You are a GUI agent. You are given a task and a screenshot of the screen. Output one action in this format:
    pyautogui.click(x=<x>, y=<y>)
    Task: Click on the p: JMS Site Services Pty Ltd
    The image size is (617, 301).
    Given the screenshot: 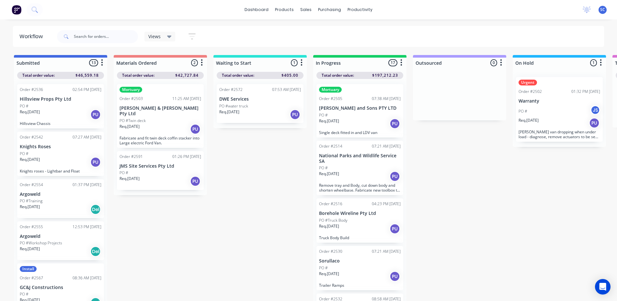 What is the action you would take?
    pyautogui.click(x=160, y=166)
    